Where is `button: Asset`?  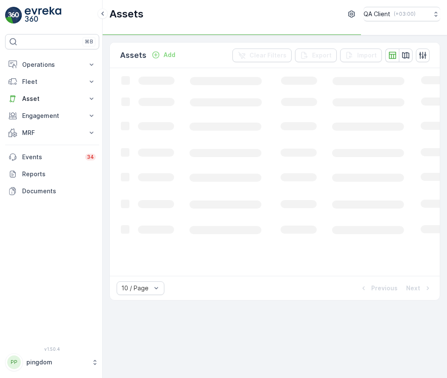
button: Asset is located at coordinates (52, 99).